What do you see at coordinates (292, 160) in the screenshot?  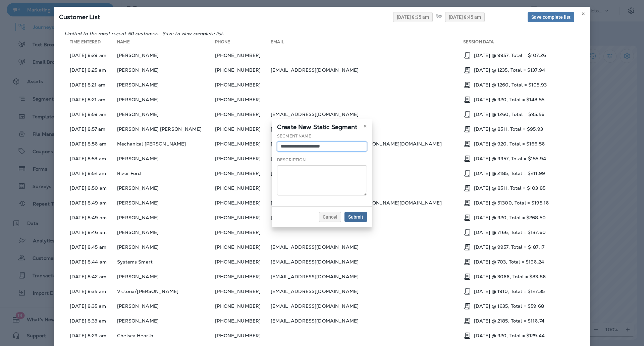 I see `label: Description` at bounding box center [292, 160].